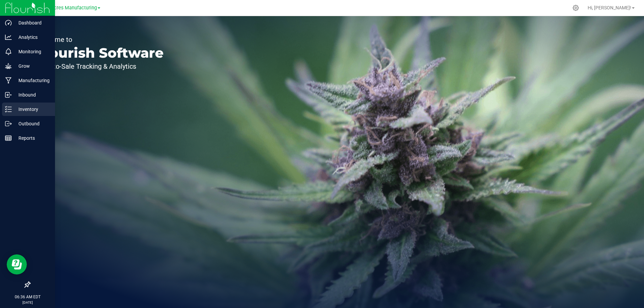  I want to click on p: Analytics, so click(32, 37).